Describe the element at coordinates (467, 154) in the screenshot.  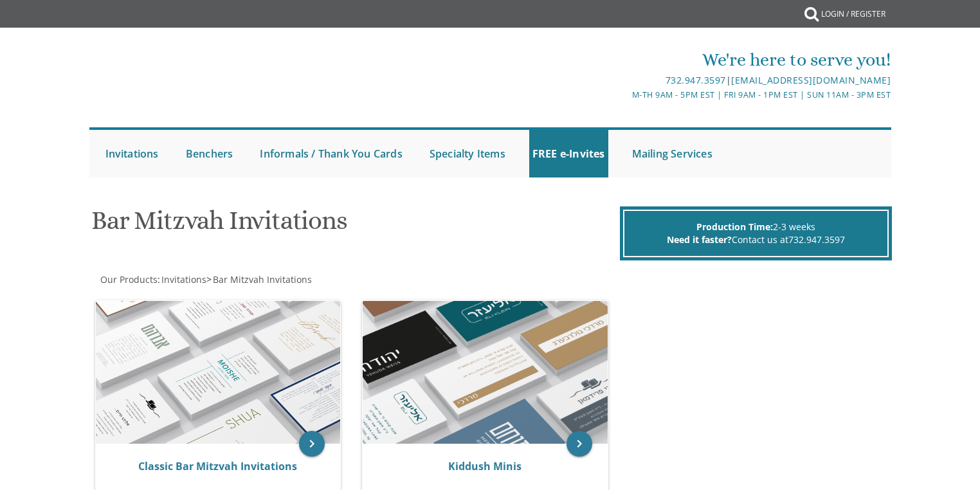
I see `a: Specialty Items` at that location.